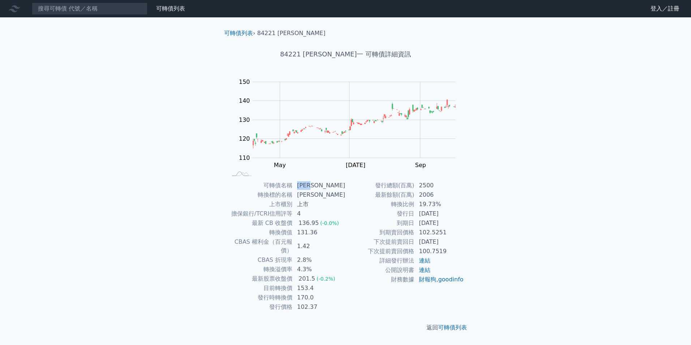  Describe the element at coordinates (260, 246) in the screenshot. I see `td: CBAS 權利金（百元報價）` at that location.